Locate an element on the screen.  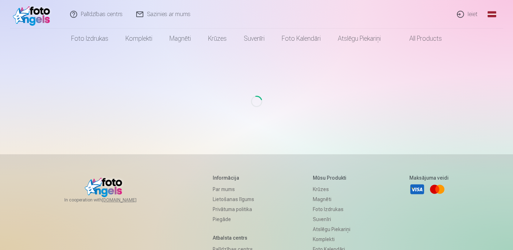
img: /fa1 is located at coordinates (33, 14).